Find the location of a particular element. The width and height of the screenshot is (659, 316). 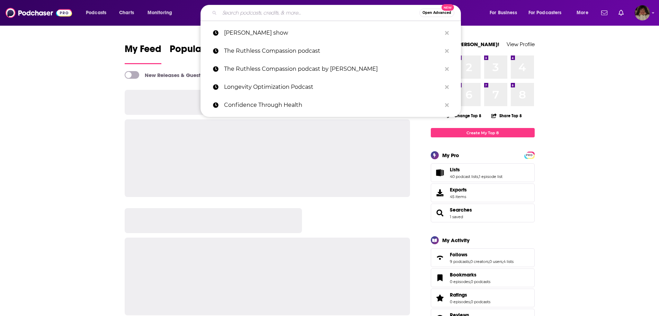

p: patricia raskin show is located at coordinates (333, 33).